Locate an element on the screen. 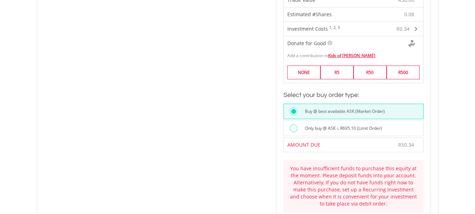 The height and width of the screenshot is (214, 475). label: R50 is located at coordinates (370, 72).